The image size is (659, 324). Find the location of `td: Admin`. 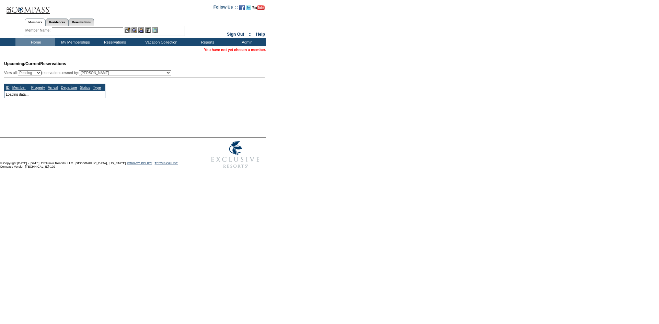

td: Admin is located at coordinates (246, 42).